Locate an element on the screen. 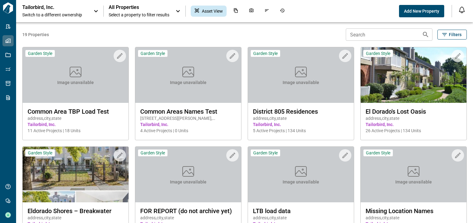 The image size is (473, 223). span: 4 Active Projects | 0 Units is located at coordinates (188, 131).